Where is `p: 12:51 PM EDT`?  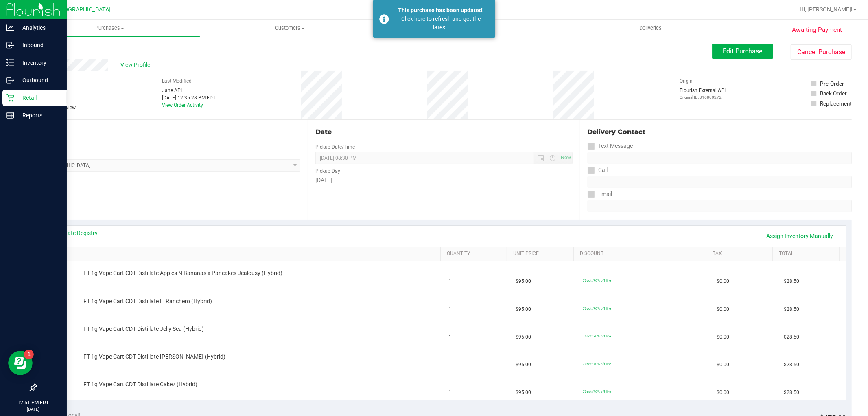 p: 12:51 PM EDT is located at coordinates (34, 402).